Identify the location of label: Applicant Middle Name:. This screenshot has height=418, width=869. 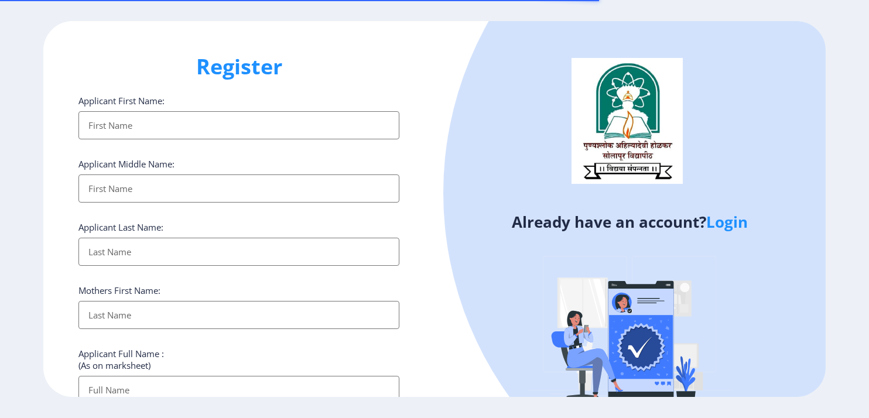
(126, 164).